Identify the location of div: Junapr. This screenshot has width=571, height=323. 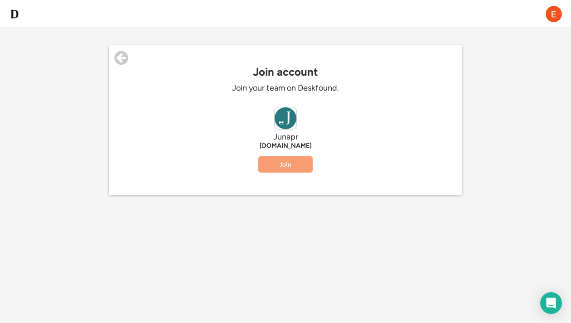
(285, 137).